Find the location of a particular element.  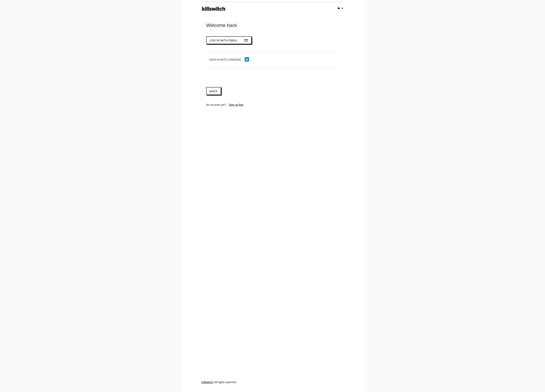

a: Sign up free is located at coordinates (236, 105).